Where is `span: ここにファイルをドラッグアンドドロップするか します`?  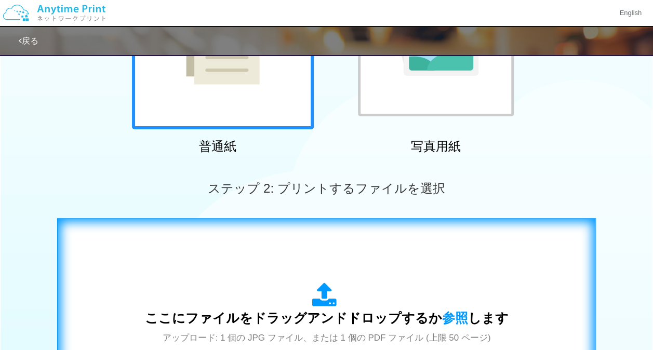
span: ここにファイルをドラッグアンドドロップするか します is located at coordinates (327, 318).